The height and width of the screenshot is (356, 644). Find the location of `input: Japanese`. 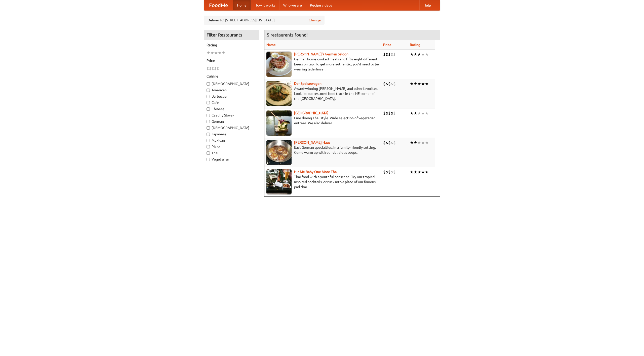

input: Japanese is located at coordinates (208, 134).